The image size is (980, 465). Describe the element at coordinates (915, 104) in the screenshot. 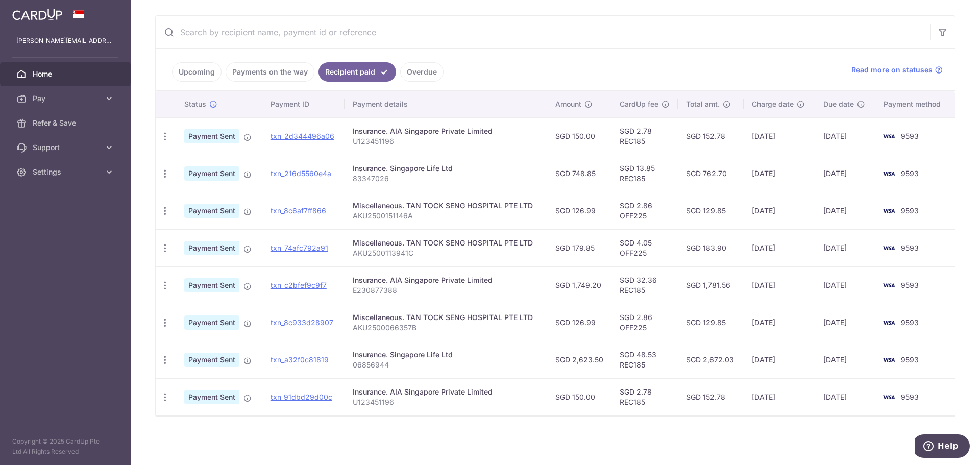

I see `th: Payment method` at that location.